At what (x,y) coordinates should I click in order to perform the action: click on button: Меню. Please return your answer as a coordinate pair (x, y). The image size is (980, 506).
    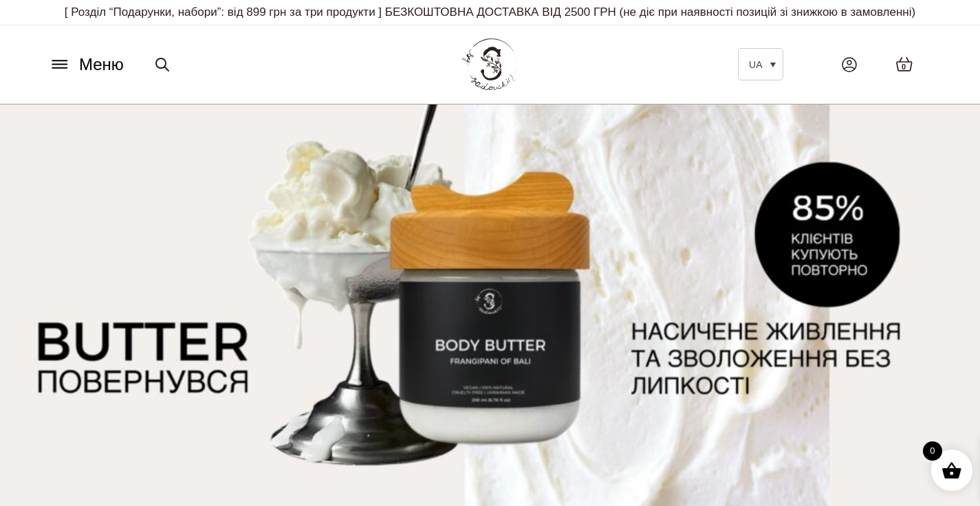
    Looking at the image, I should click on (86, 64).